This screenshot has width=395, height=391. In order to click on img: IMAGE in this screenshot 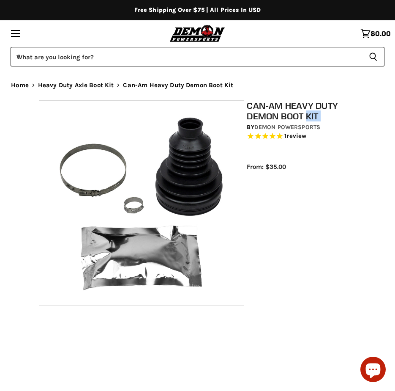, I will do `click(141, 203)`.